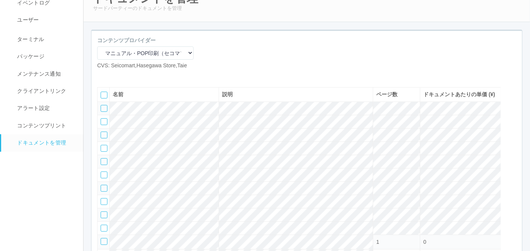 This screenshot has width=530, height=251. Describe the element at coordinates (425, 241) in the screenshot. I see `span: 0` at that location.